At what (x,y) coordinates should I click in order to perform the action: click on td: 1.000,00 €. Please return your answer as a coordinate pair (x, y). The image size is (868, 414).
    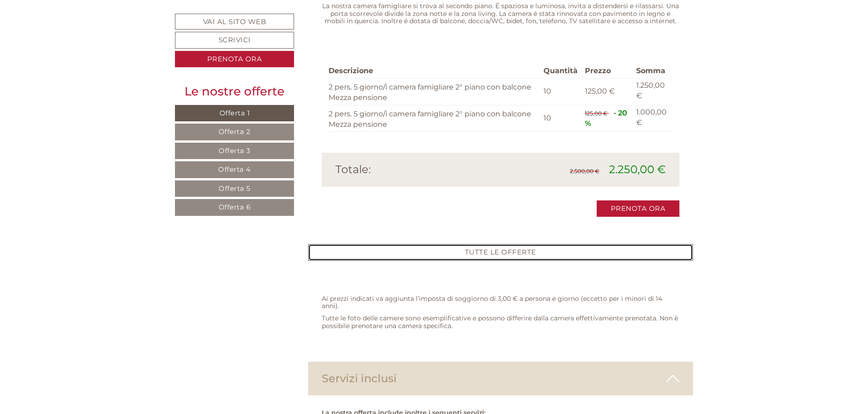
    Looking at the image, I should click on (653, 118).